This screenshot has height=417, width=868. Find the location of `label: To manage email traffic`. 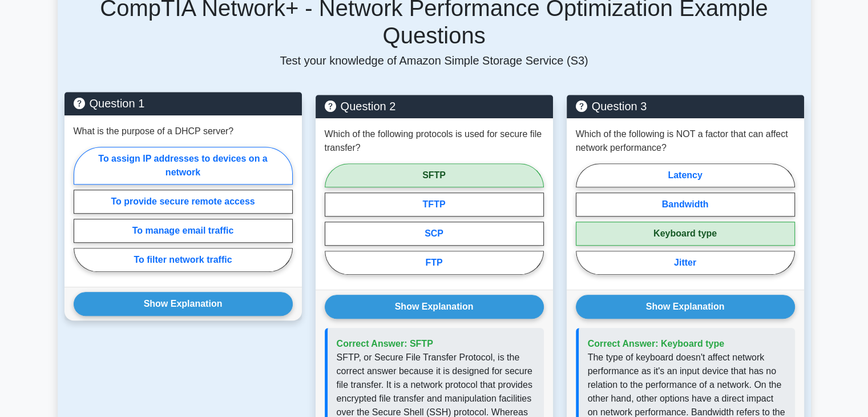

label: To manage email traffic is located at coordinates (183, 231).